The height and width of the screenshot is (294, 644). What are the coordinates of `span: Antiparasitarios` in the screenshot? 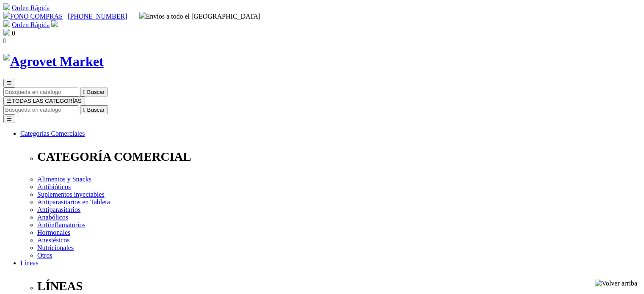 It's located at (59, 210).